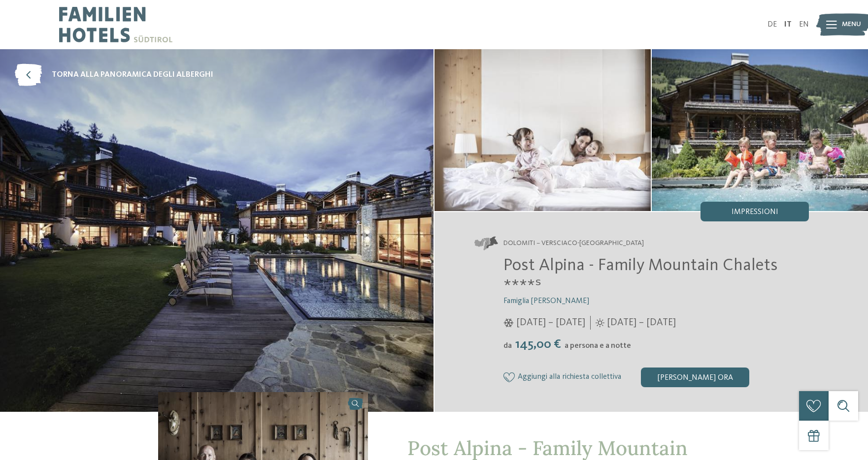 The image size is (868, 460). What do you see at coordinates (114, 75) in the screenshot?
I see `a: torna alla panoramica degli alberghi` at bounding box center [114, 75].